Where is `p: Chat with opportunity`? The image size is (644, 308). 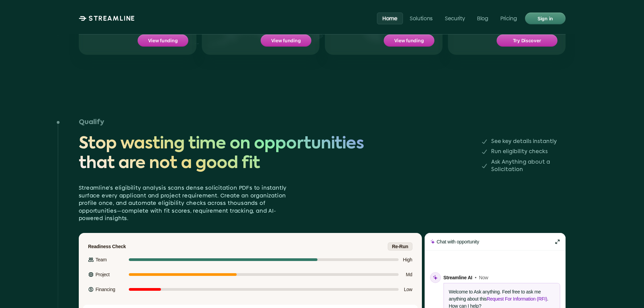 p: Chat with opportunity is located at coordinates (458, 242).